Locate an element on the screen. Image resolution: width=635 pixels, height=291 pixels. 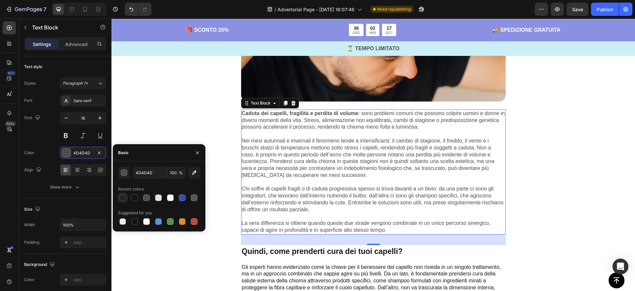
div: Padding is located at coordinates (32, 242).